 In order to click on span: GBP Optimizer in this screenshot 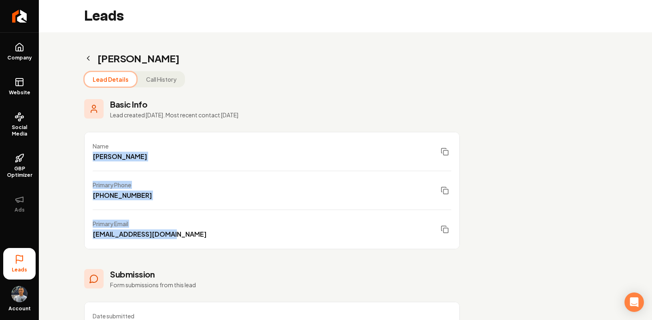, I will do `click(19, 172)`.